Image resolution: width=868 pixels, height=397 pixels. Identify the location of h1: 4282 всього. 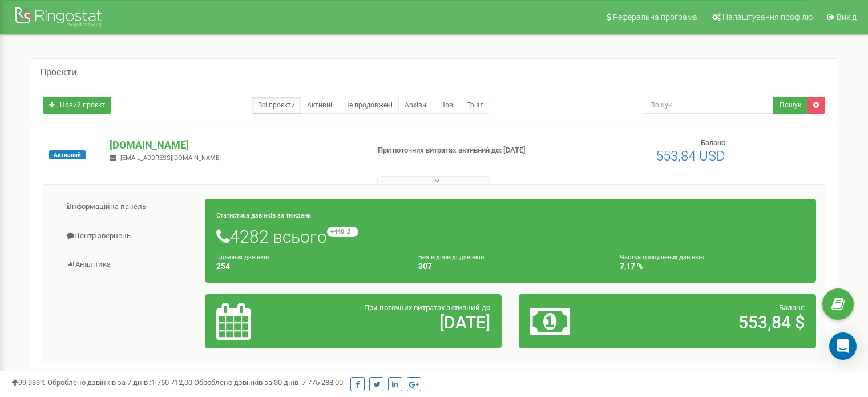
(511, 236).